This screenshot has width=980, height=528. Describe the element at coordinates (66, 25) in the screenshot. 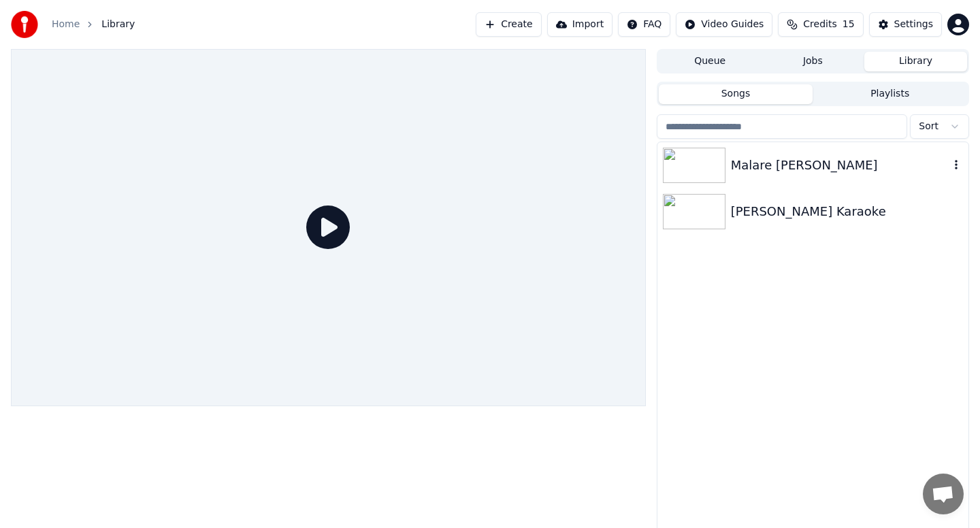

I see `a: Home` at that location.